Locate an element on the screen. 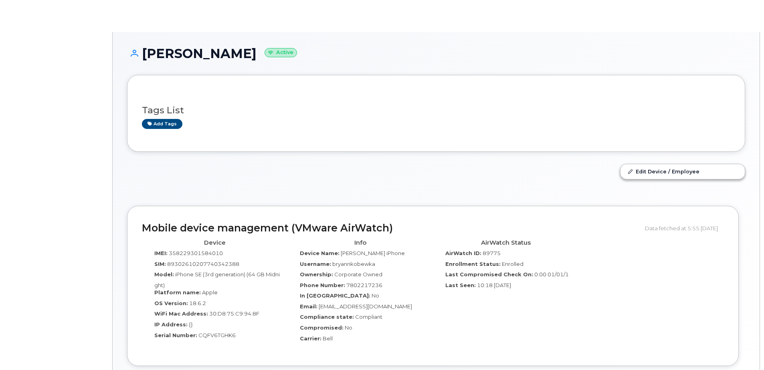  span: bryannkobewka is located at coordinates (354, 264).